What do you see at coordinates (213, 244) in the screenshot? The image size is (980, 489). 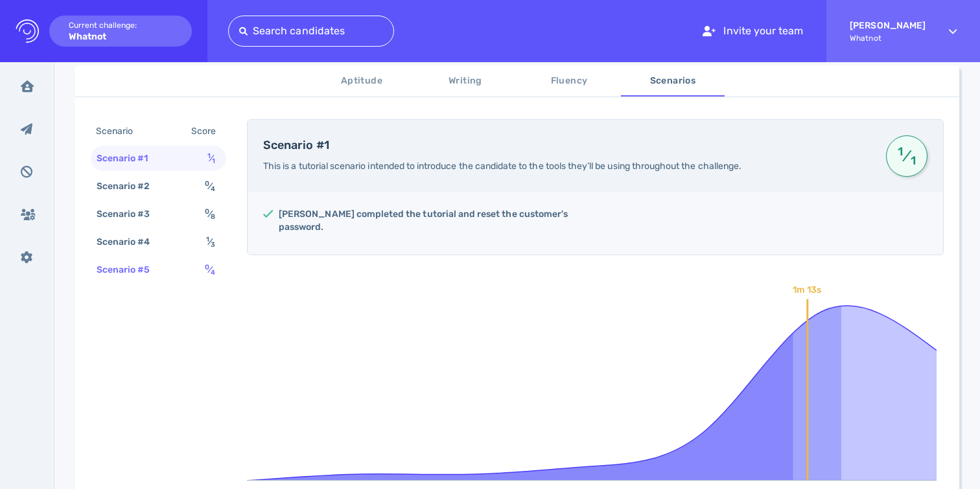 I see `sub: 3` at bounding box center [213, 244].